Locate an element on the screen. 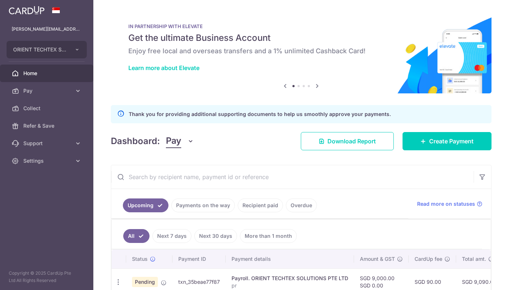  a: Learn more about Elevate is located at coordinates (164, 68).